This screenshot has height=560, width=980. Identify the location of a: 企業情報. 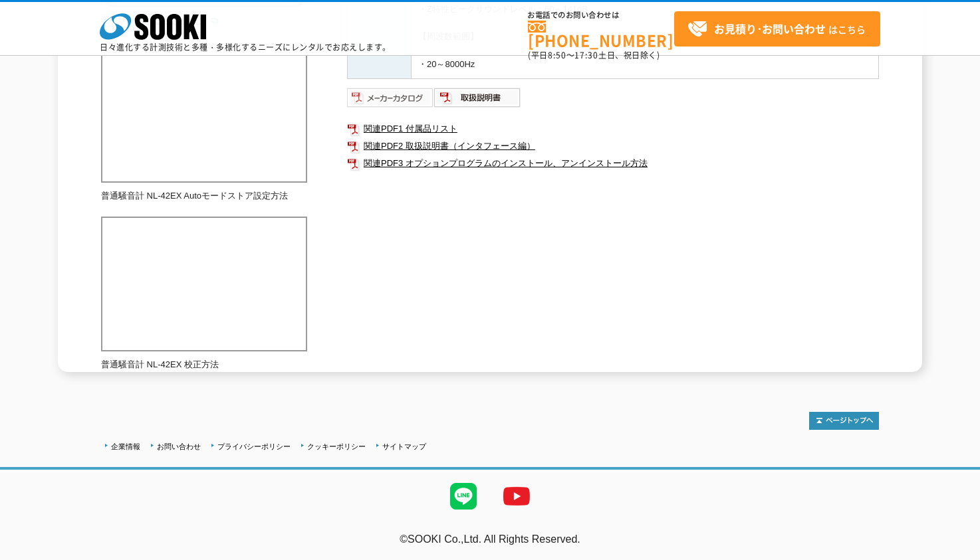
(125, 447).